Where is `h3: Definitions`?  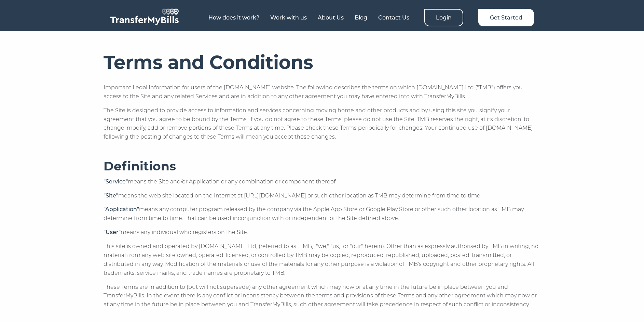 h3: Definitions is located at coordinates (322, 166).